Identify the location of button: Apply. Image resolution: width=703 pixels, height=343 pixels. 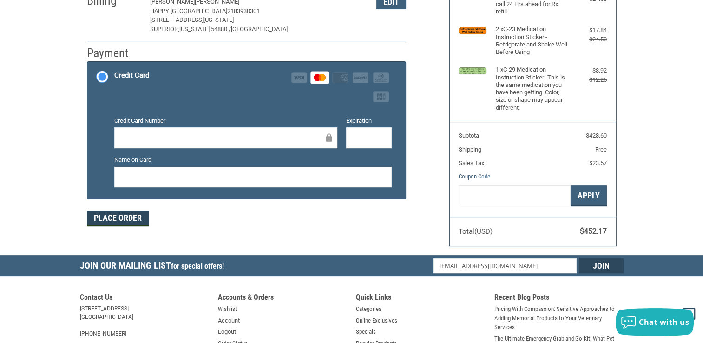
(588, 196).